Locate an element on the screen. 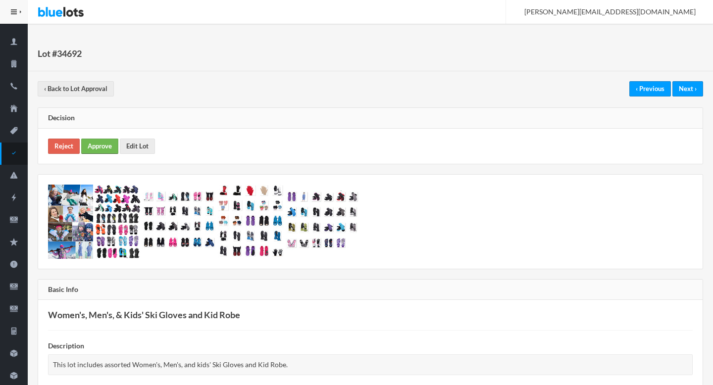 This screenshot has width=713, height=385. h1: Lot #34692 is located at coordinates (59, 53).